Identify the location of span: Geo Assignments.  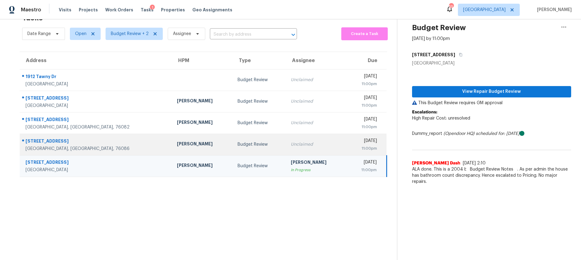
(212, 10).